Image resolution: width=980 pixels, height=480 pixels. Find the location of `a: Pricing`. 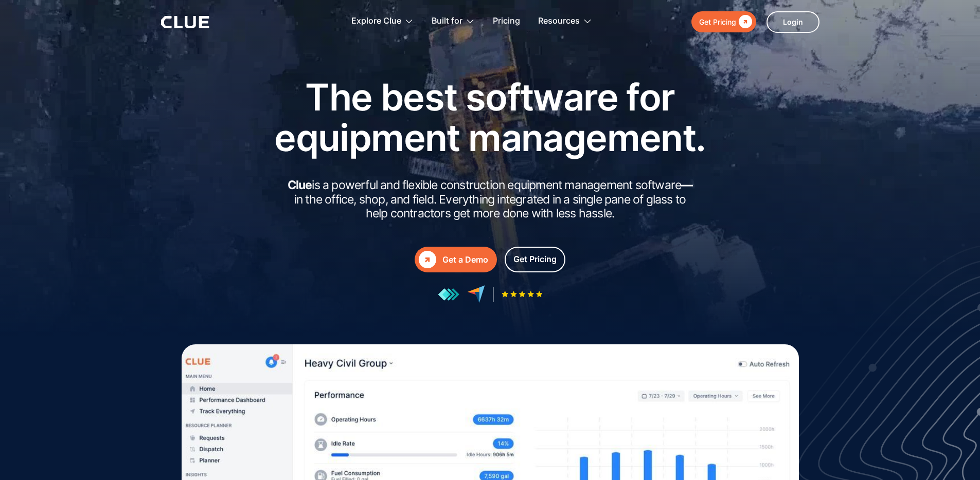

a: Pricing is located at coordinates (507, 21).